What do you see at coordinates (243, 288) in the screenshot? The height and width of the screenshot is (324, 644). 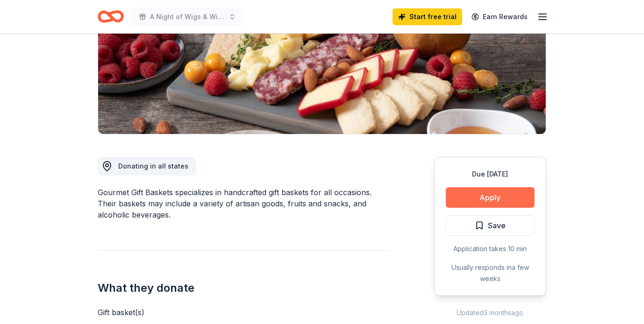 I see `h2: What they donate` at bounding box center [243, 288].